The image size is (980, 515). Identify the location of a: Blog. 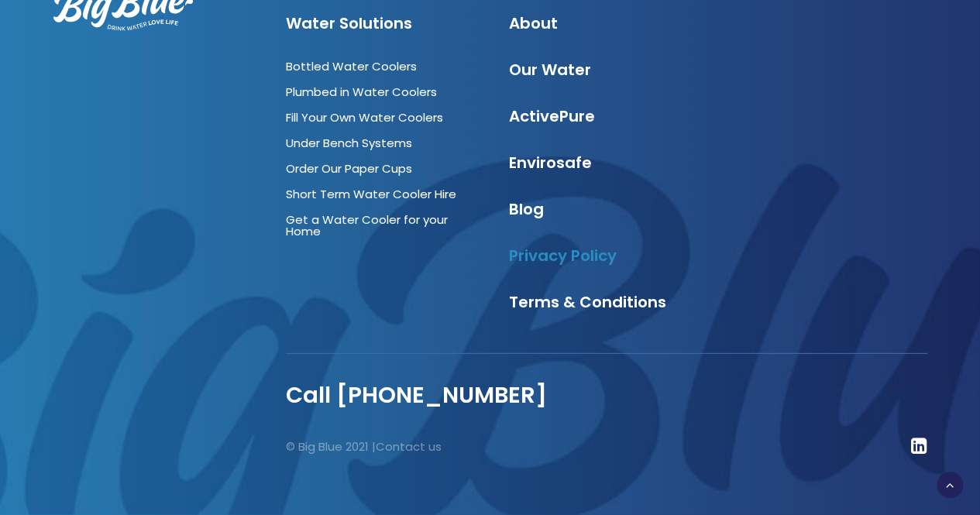
(526, 209).